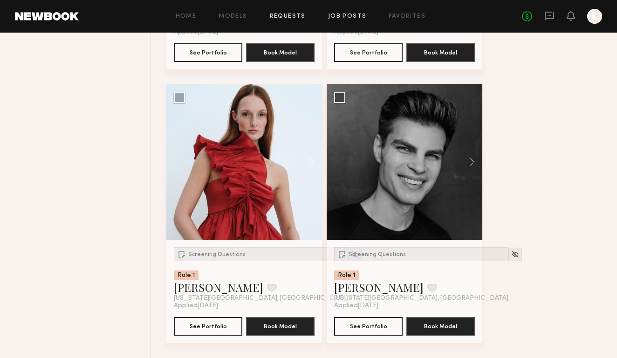  What do you see at coordinates (407, 16) in the screenshot?
I see `a: Favorites` at bounding box center [407, 16].